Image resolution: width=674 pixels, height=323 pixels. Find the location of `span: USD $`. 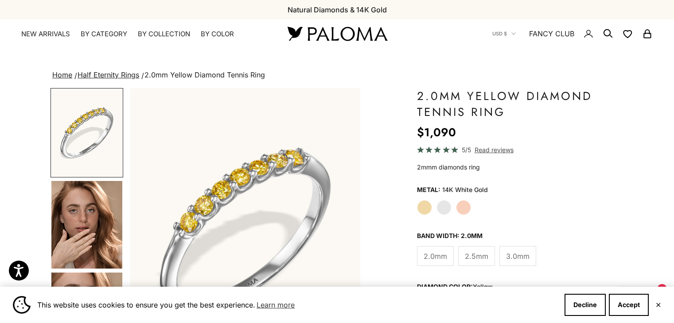

span: USD $ is located at coordinates (499, 34).